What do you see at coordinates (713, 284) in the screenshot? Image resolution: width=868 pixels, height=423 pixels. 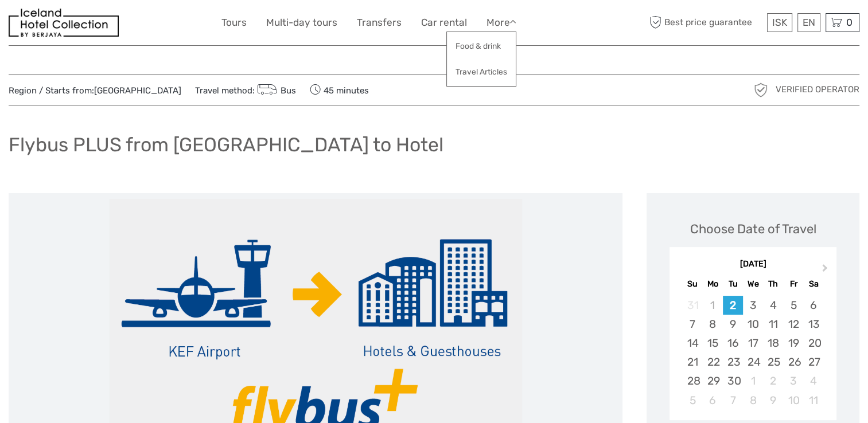 I see `div: Mo` at bounding box center [713, 284].